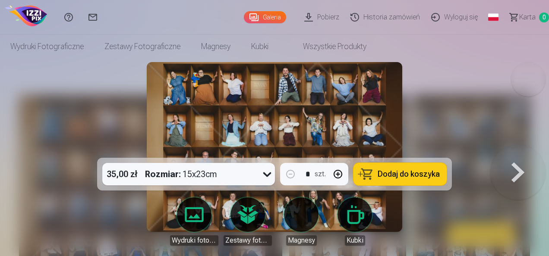  I want to click on div: 15x23cm, so click(181, 174).